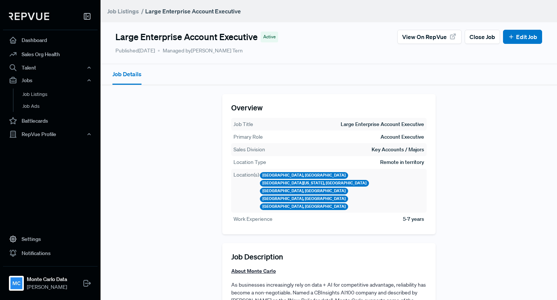  What do you see at coordinates (248, 137) in the screenshot?
I see `th: Primary Role` at bounding box center [248, 137].